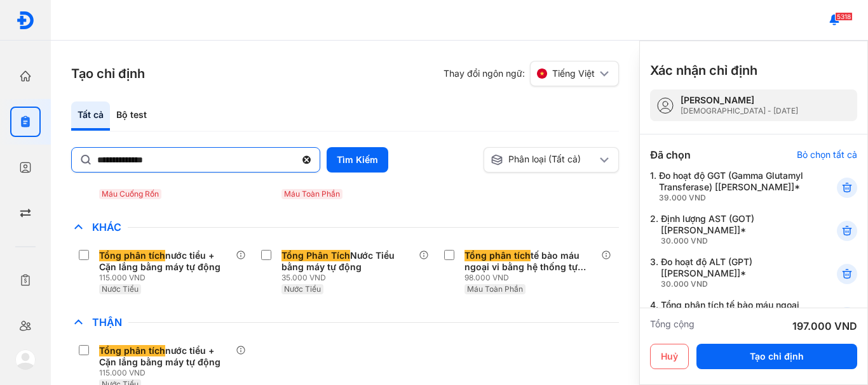 The image size is (868, 385). What do you see at coordinates (533, 278) in the screenshot?
I see `div: 98.000 VND` at bounding box center [533, 278].